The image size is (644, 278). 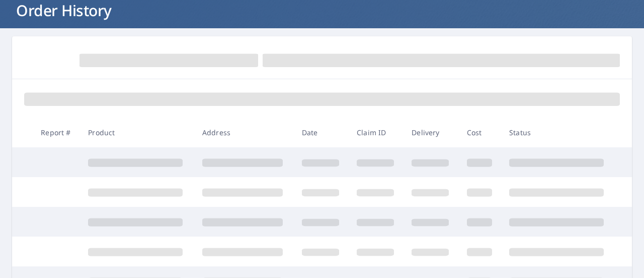 I want to click on th: Report #, so click(x=56, y=132).